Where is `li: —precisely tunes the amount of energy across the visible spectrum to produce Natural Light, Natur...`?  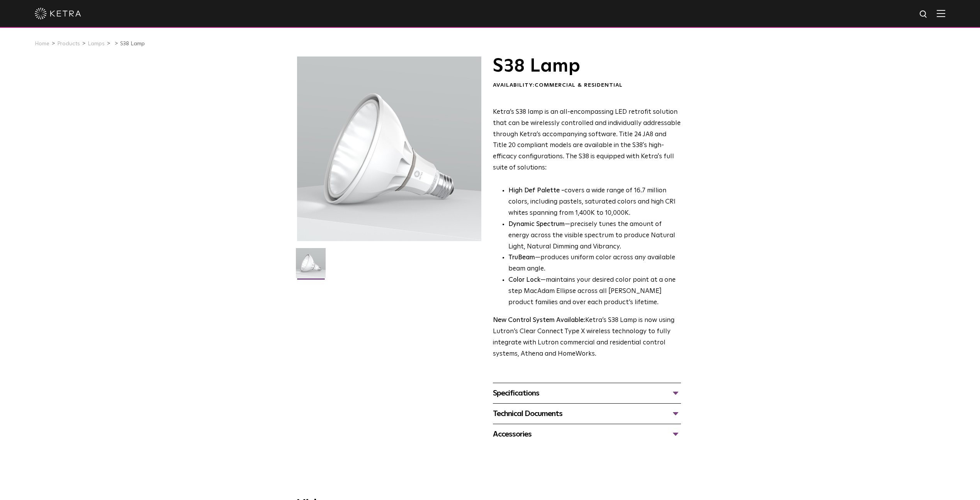 li: —precisely tunes the amount of energy across the visible spectrum to produce Natural Light, Natur... is located at coordinates (595, 236).